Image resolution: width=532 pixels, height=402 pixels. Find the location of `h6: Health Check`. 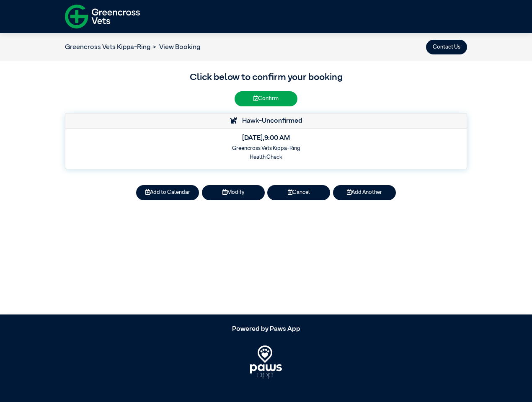

h6: Health Check is located at coordinates (266, 157).